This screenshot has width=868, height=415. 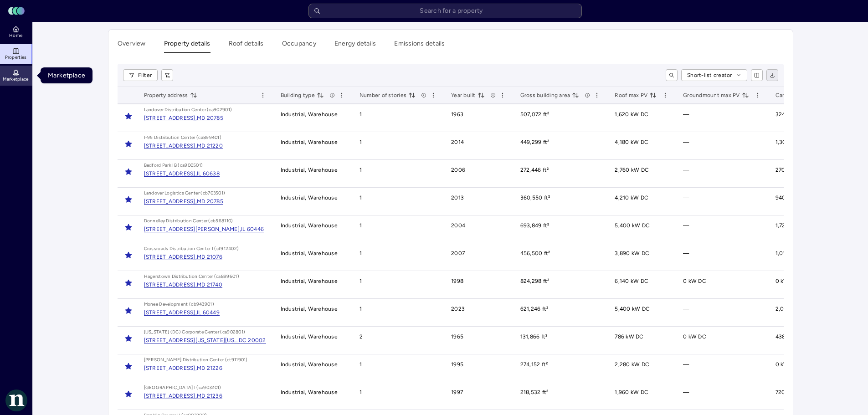 I want to click on div: Monee Development (c, so click(x=169, y=304).